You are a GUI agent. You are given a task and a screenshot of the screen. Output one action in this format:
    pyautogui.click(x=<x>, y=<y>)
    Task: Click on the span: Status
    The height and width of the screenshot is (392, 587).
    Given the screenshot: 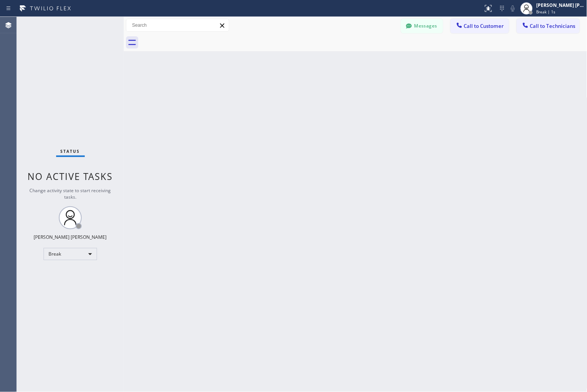 What is the action you would take?
    pyautogui.click(x=70, y=151)
    